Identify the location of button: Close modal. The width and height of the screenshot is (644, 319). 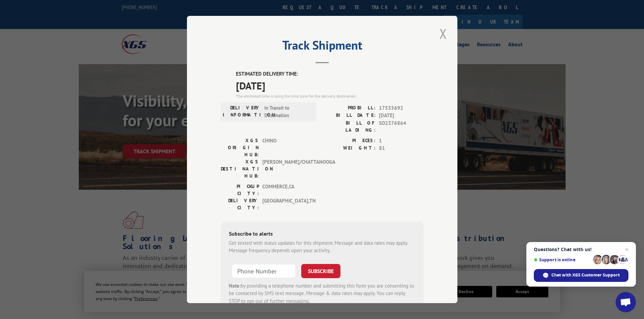
(443, 33).